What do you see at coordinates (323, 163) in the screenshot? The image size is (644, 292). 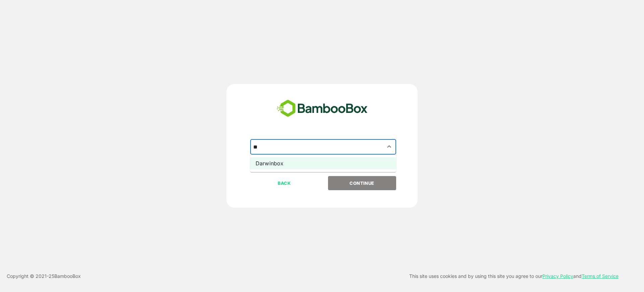 I see `li: Darwinbox` at bounding box center [323, 163].